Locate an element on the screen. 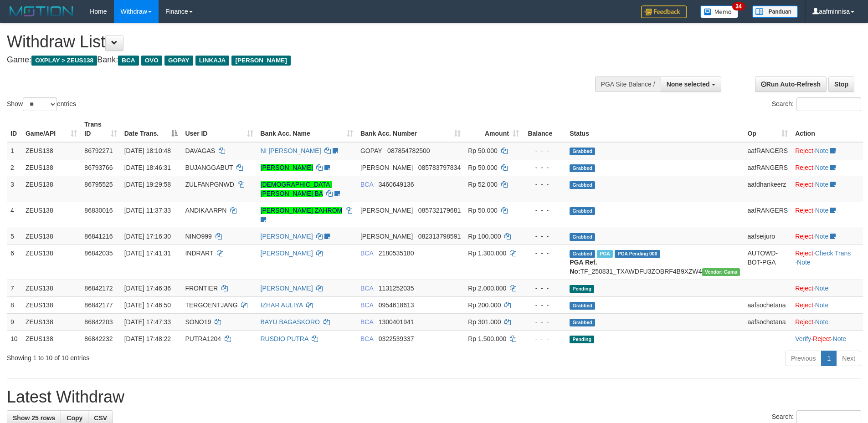 The width and height of the screenshot is (868, 423). td: 3 is located at coordinates (14, 189).